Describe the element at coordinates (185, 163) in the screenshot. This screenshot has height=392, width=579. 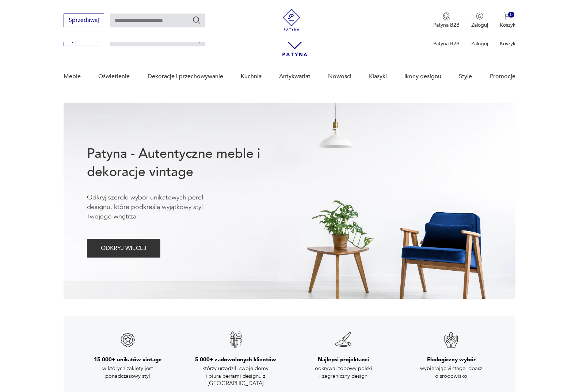
I see `h1: Patyna - Autentyczne meble i dekoracje vintage` at that location.